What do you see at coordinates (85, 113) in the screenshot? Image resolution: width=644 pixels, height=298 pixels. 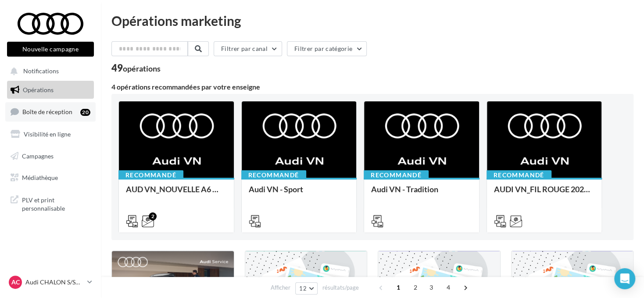 I see `div: 20` at bounding box center [85, 113].